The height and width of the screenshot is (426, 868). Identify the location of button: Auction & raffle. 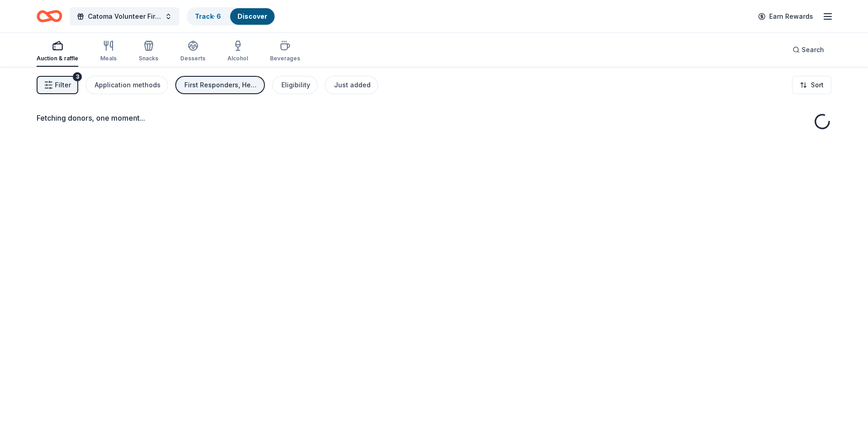
(57, 52).